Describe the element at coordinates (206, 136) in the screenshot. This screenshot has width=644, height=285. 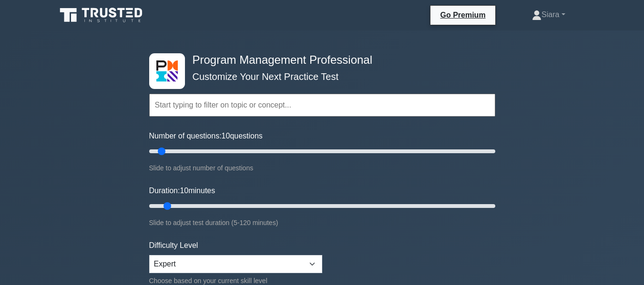
I see `label: Number of questions: questions` at that location.